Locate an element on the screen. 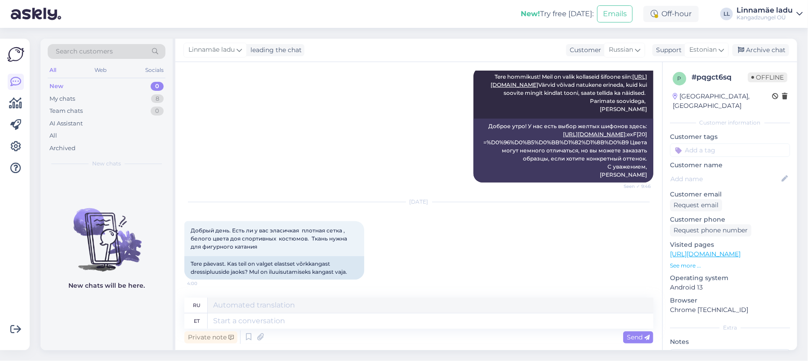 The height and width of the screenshot is (361, 808). span: Russian is located at coordinates (621, 50).